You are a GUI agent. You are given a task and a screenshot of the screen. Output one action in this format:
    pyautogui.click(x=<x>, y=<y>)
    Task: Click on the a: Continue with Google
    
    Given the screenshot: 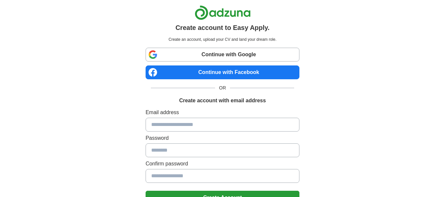 What is the action you would take?
    pyautogui.click(x=222, y=55)
    